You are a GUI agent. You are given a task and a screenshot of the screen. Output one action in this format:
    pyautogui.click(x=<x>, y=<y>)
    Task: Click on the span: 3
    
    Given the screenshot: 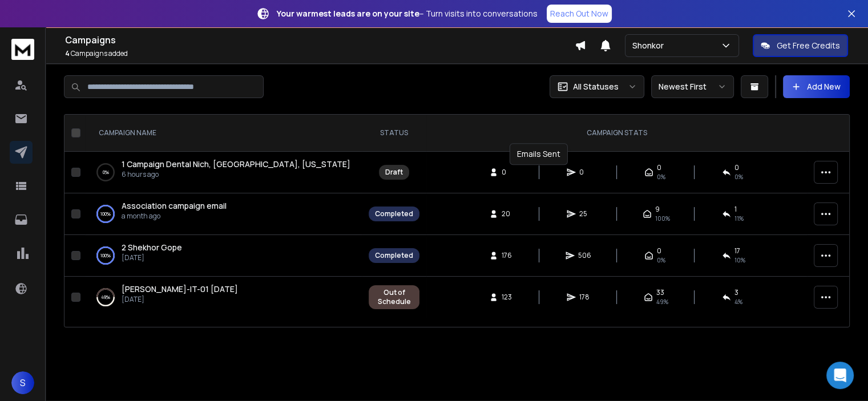 What is the action you would take?
    pyautogui.click(x=736, y=292)
    